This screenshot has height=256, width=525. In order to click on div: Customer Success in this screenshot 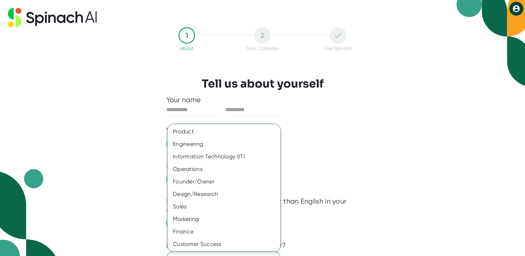, I will do `click(224, 244)`.